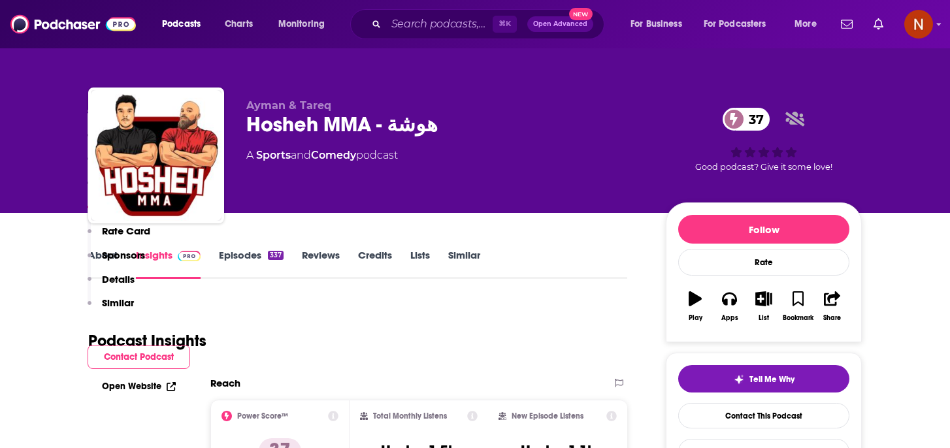  What do you see at coordinates (464, 264) in the screenshot?
I see `a: Similar` at bounding box center [464, 264].